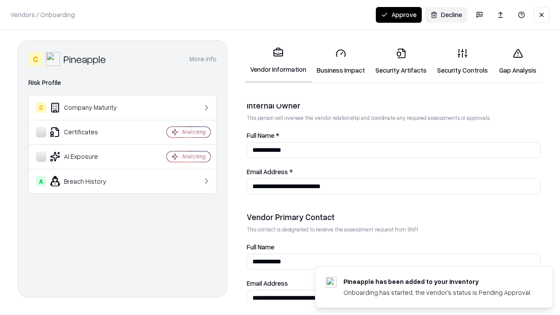 The width and height of the screenshot is (560, 315). What do you see at coordinates (331, 282) in the screenshot?
I see `img: pineappleenergy.com` at bounding box center [331, 282].